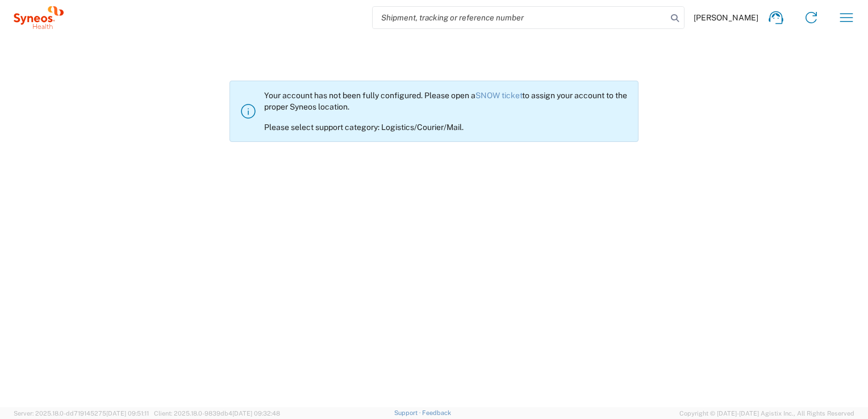 This screenshot has height=419, width=868. Describe the element at coordinates (436, 413) in the screenshot. I see `a: Feedback` at that location.